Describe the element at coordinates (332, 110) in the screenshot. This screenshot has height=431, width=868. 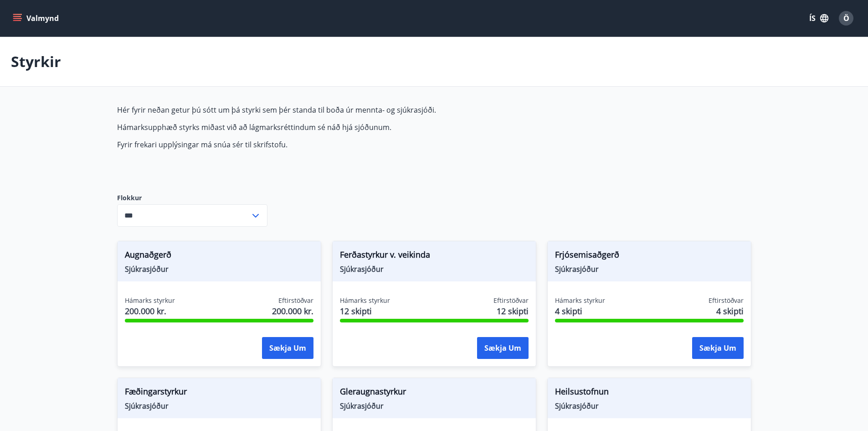
I see `p: Hér fyrir neðan getur þú sótt um þá styrki sem þér standa til boða úr mennta- og sjúkrasjóði.` at that location.